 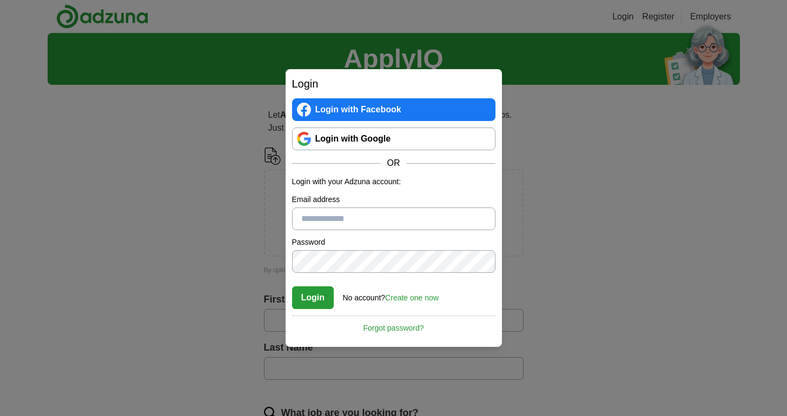 I want to click on h2: Login, so click(x=394, y=84).